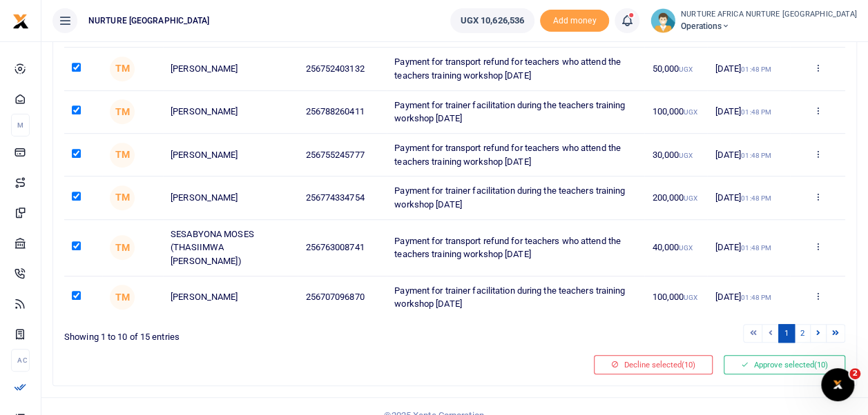 The width and height of the screenshot is (868, 415). Describe the element at coordinates (20, 125) in the screenshot. I see `li: M` at that location.